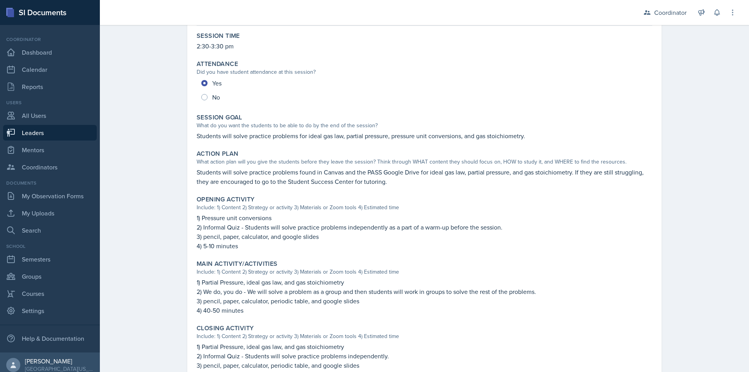 The image size is (749, 372). What do you see at coordinates (424, 236) in the screenshot?
I see `p: 3) pencil, paper, calculator, and google slides` at bounding box center [424, 236].